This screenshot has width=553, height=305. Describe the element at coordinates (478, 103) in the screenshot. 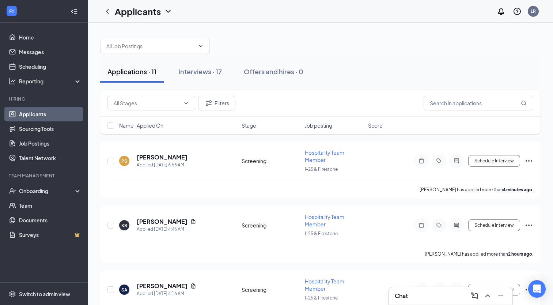

I see `input: Search in applications` at that location.